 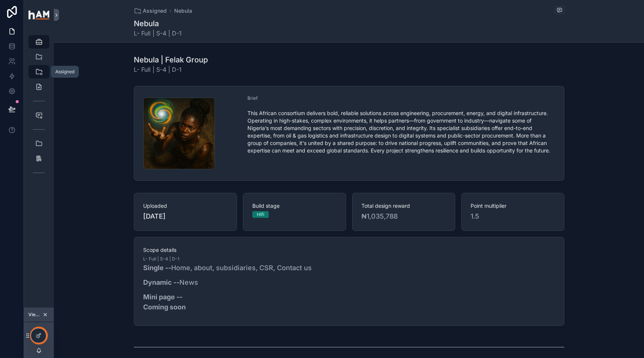 I want to click on div: scrollable content, so click(x=39, y=109).